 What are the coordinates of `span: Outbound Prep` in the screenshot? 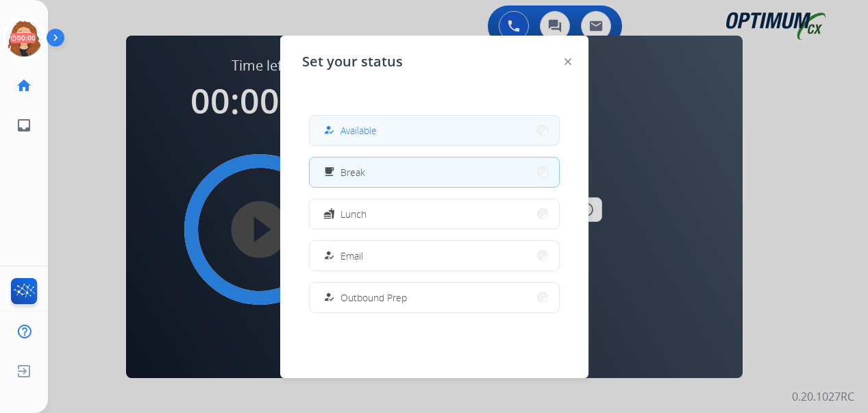 It's located at (373, 297).